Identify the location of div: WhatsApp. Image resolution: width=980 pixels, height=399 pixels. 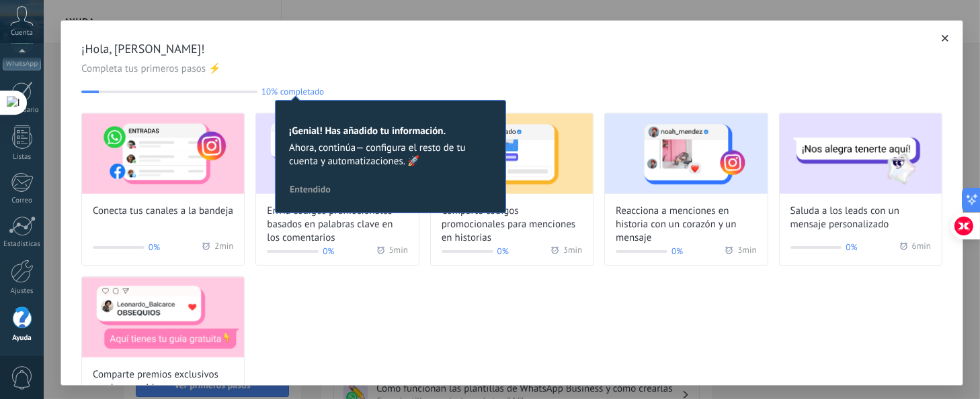
(22, 64).